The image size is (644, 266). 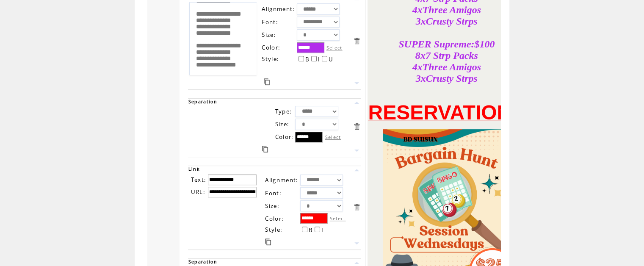 I want to click on font: RESERVATIONS, so click(x=447, y=112).